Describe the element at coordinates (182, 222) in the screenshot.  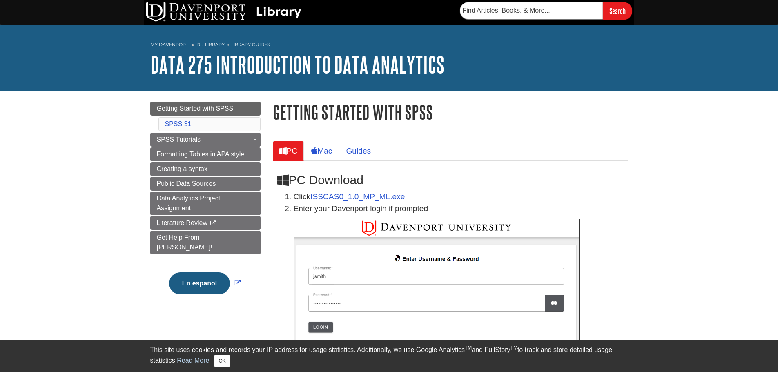
I see `span: Literature Review` at that location.